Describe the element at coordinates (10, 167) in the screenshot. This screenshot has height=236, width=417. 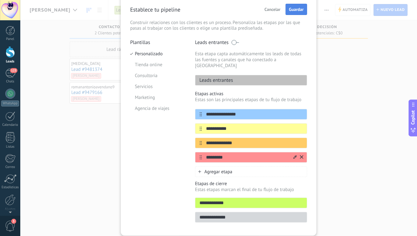
I see `div: Correo` at that location.